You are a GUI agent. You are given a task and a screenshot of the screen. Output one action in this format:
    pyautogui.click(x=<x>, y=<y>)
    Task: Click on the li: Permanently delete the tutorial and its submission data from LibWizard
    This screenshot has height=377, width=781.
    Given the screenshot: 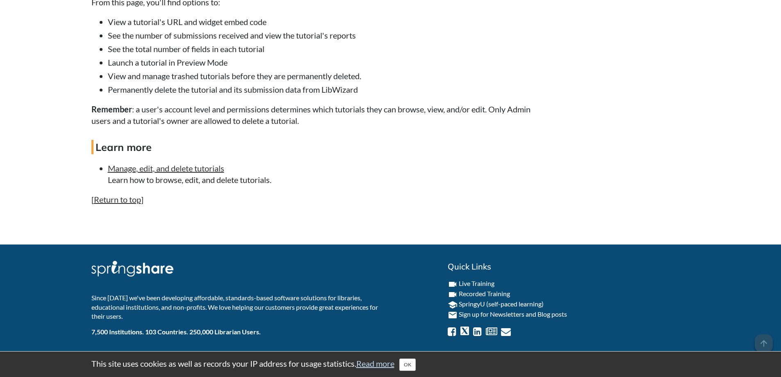 What is the action you would take?
    pyautogui.click(x=321, y=89)
    